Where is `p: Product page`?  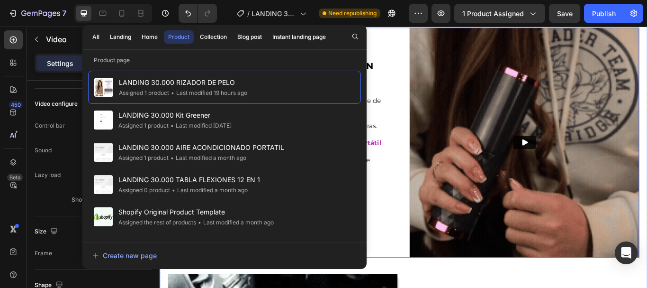
p: Product page is located at coordinates (225, 60).